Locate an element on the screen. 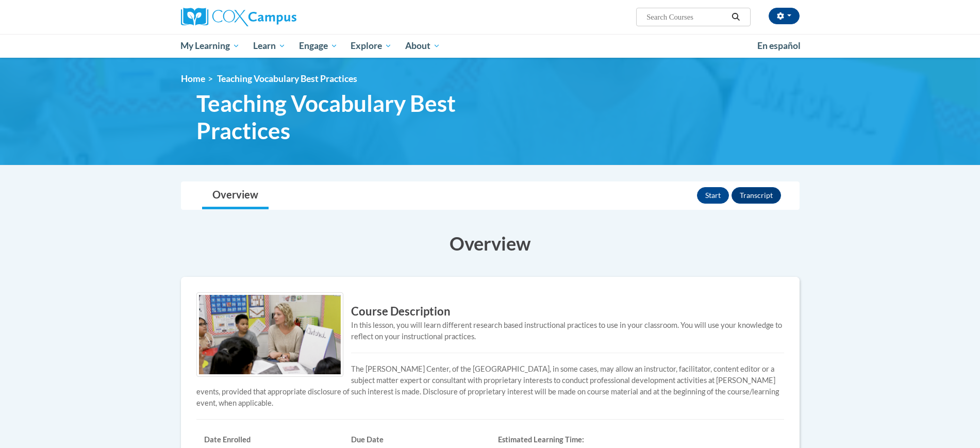 The width and height of the screenshot is (980, 448). span: Learn is located at coordinates (269, 46).